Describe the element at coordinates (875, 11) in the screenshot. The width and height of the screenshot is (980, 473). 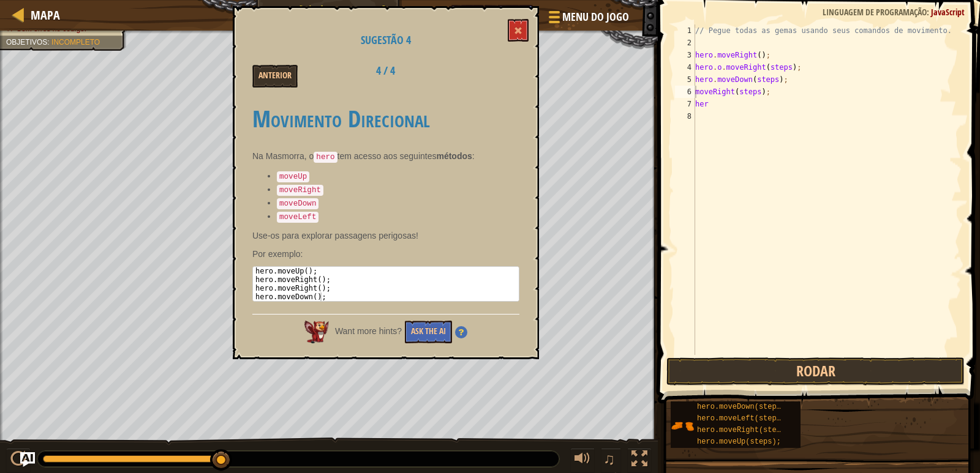
I see `span: Linguagem de programação` at that location.